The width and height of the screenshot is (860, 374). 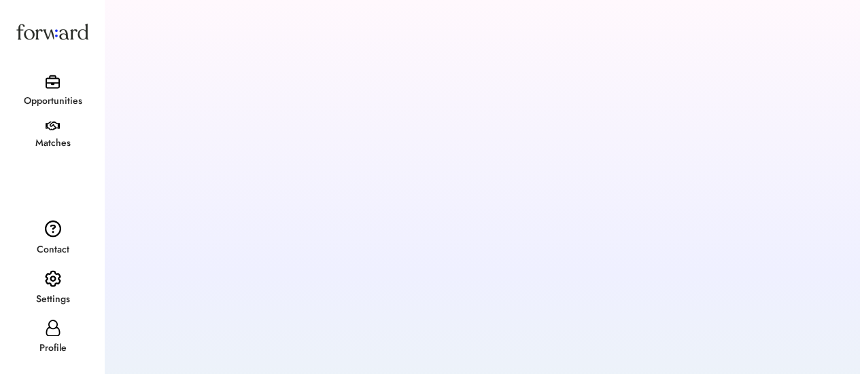 What do you see at coordinates (52, 300) in the screenshot?
I see `div: Settings` at bounding box center [52, 300].